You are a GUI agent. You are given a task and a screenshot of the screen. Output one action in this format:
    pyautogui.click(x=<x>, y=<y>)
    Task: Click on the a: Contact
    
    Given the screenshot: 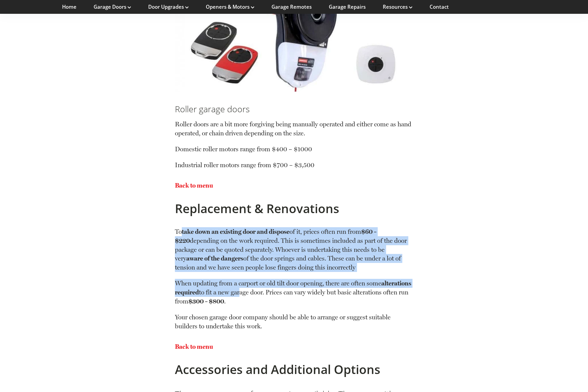 What is the action you would take?
    pyautogui.click(x=439, y=7)
    